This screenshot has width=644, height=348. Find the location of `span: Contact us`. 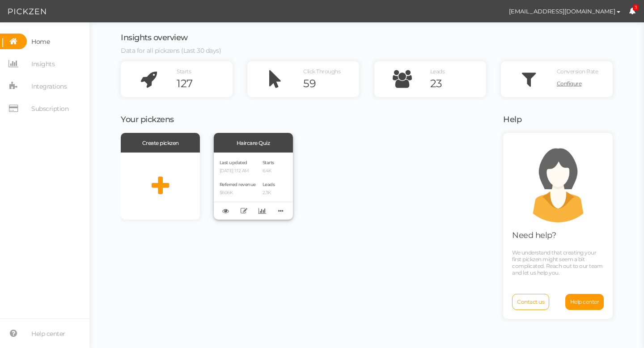

span: Contact us is located at coordinates (531, 301).